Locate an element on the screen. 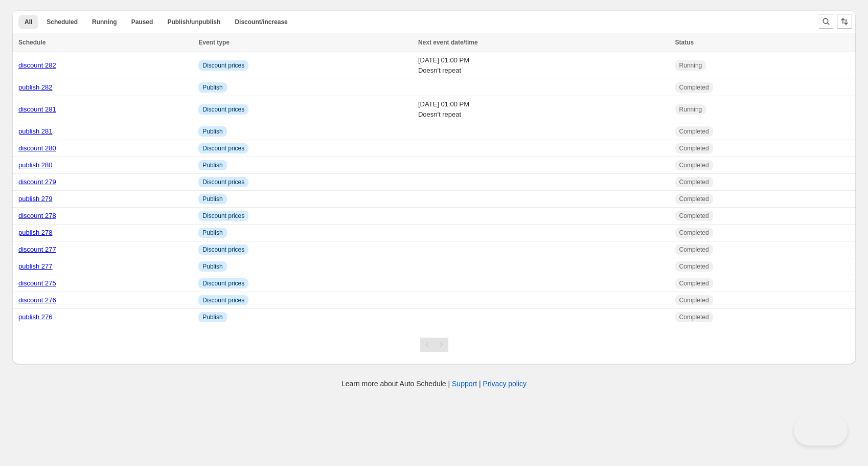 This screenshot has width=868, height=466. span: Next event date/time is located at coordinates (448, 43).